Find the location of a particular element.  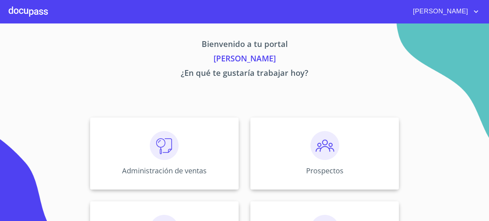

p: Prospectos is located at coordinates (325, 170).